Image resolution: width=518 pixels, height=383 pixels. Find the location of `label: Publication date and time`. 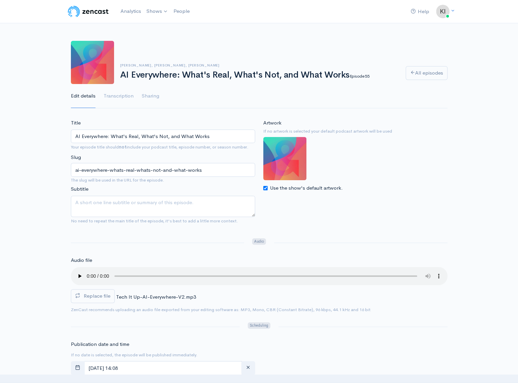

label: Publication date and time is located at coordinates (100, 344).